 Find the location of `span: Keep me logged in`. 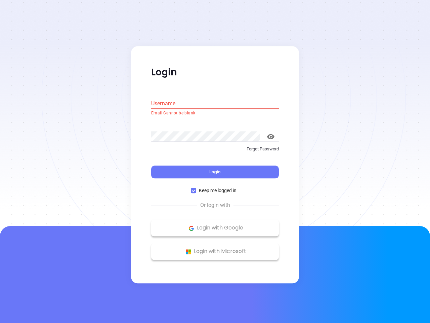

span: Keep me logged in is located at coordinates (218, 191).